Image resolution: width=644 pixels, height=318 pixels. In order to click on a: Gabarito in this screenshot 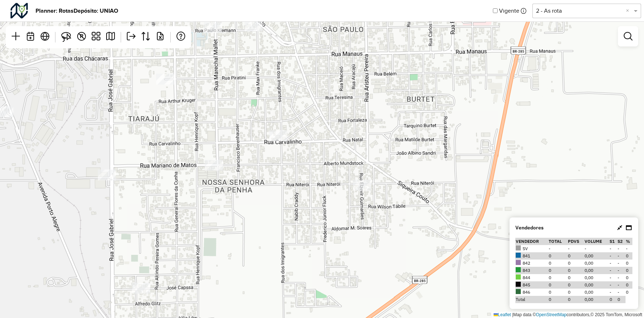, I will do `click(96, 37)`.